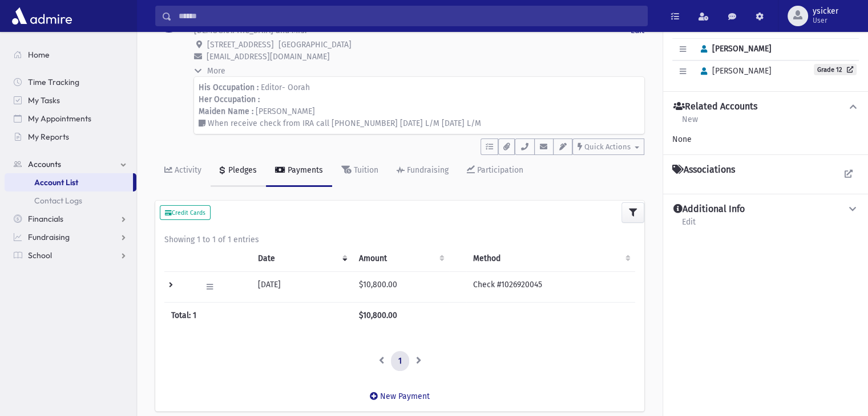  What do you see at coordinates (70, 137) in the screenshot?
I see `a: My Reports` at bounding box center [70, 137].